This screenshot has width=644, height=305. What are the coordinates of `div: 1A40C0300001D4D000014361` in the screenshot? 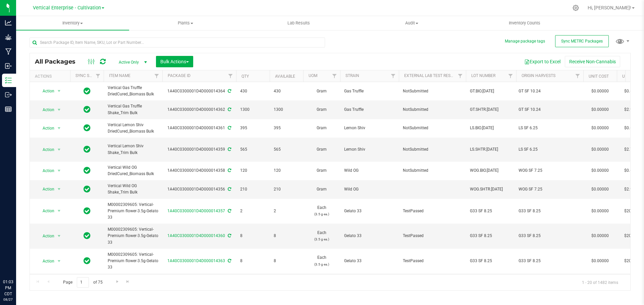 It's located at (199, 128).